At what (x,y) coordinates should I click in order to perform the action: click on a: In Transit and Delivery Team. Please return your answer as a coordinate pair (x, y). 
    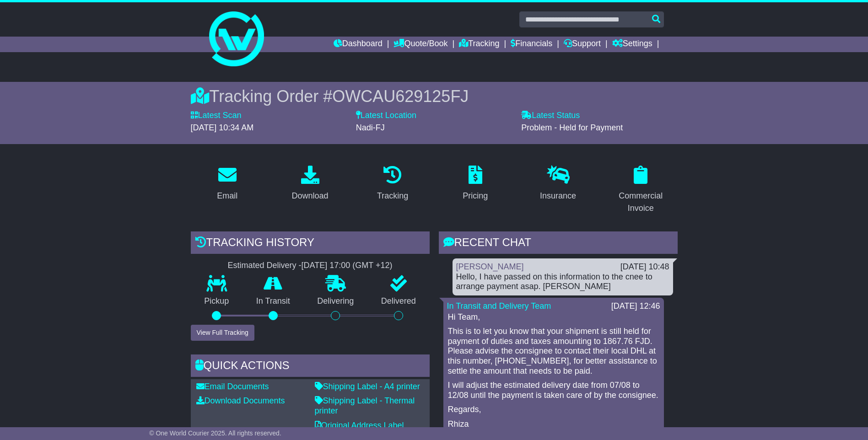
    Looking at the image, I should click on (499, 306).